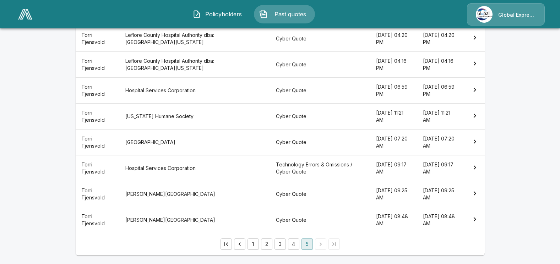  I want to click on button: Go to first page, so click(226, 244).